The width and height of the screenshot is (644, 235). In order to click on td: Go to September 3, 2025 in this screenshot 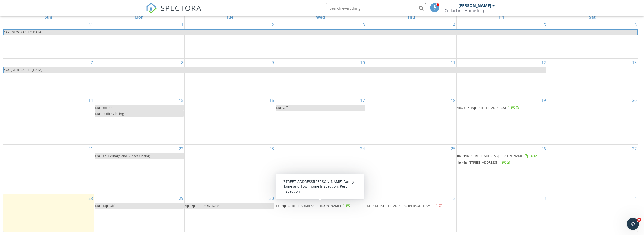, I will do `click(321, 40)`.